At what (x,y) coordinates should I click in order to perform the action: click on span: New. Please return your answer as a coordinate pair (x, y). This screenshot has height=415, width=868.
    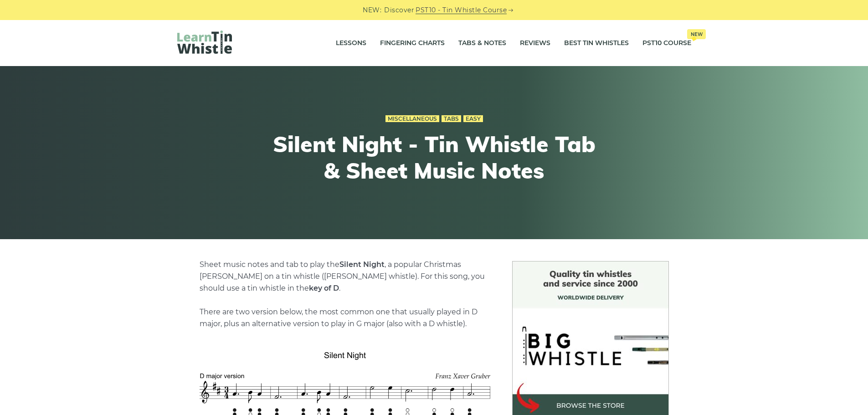
    Looking at the image, I should click on (696, 34).